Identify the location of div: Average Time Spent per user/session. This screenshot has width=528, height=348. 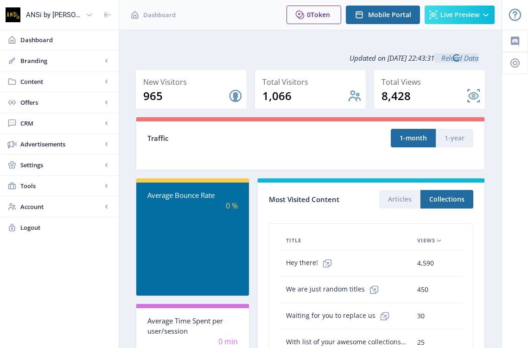
(192, 326).